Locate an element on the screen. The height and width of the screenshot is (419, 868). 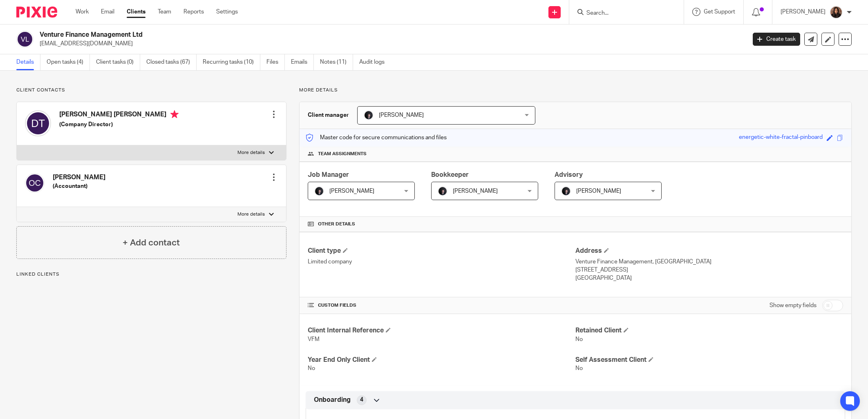
h4: Address is located at coordinates (709, 251).